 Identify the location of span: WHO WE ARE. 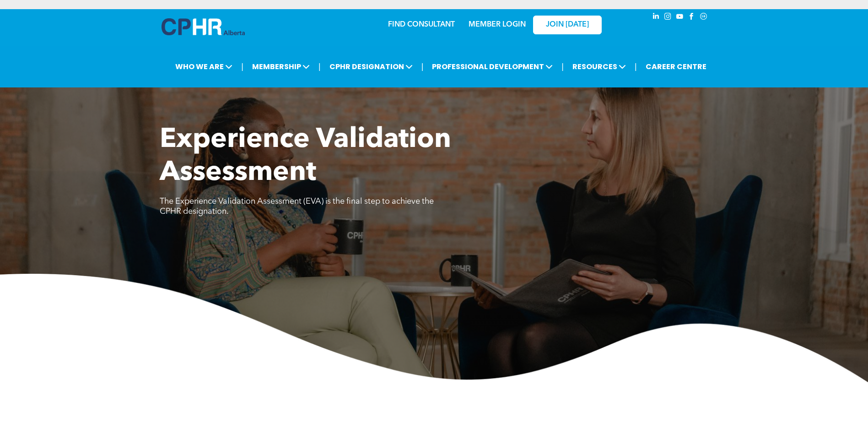
(203, 67).